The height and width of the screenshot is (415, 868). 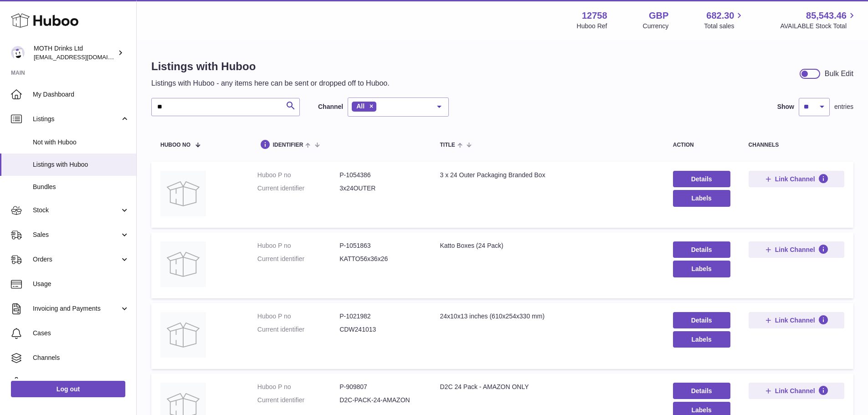 I want to click on span: Listings, so click(x=76, y=119).